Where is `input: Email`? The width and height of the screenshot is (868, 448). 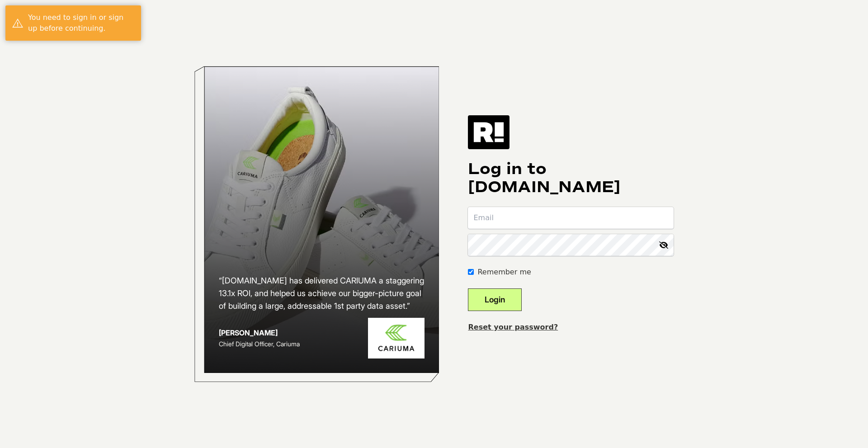
input: Email is located at coordinates (571, 218).